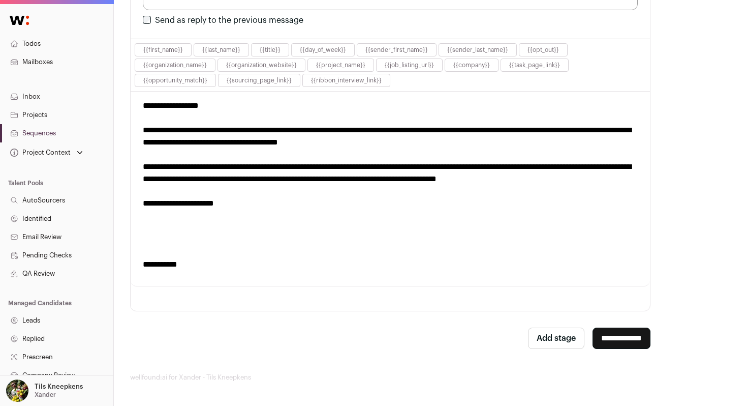 The height and width of the screenshot is (406, 747). What do you see at coordinates (270, 50) in the screenshot?
I see `button: {{title}}` at bounding box center [270, 50].